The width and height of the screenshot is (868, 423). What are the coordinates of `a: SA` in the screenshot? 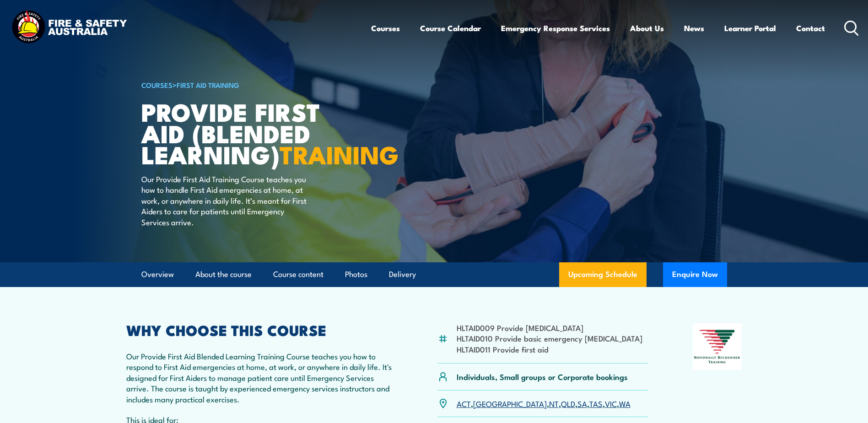 It's located at (582, 403).